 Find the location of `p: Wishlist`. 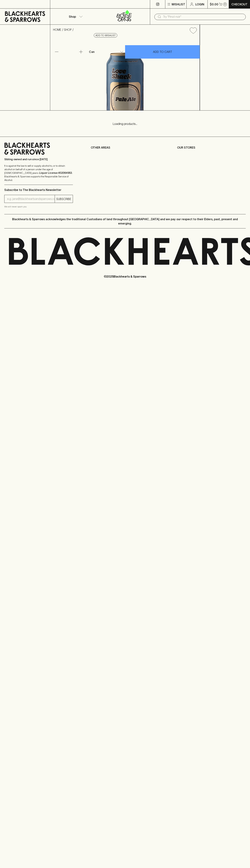

p: Wishlist is located at coordinates (178, 5).